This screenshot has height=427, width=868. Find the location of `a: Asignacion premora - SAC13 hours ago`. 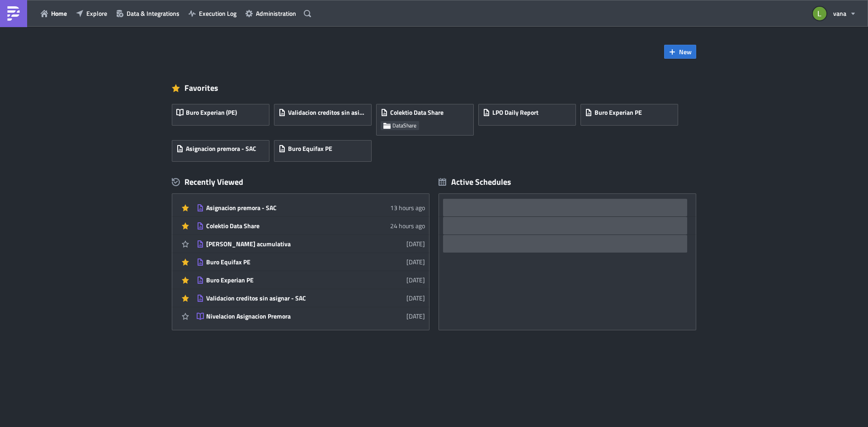

a: Asignacion premora - SAC13 hours ago is located at coordinates (311, 208).